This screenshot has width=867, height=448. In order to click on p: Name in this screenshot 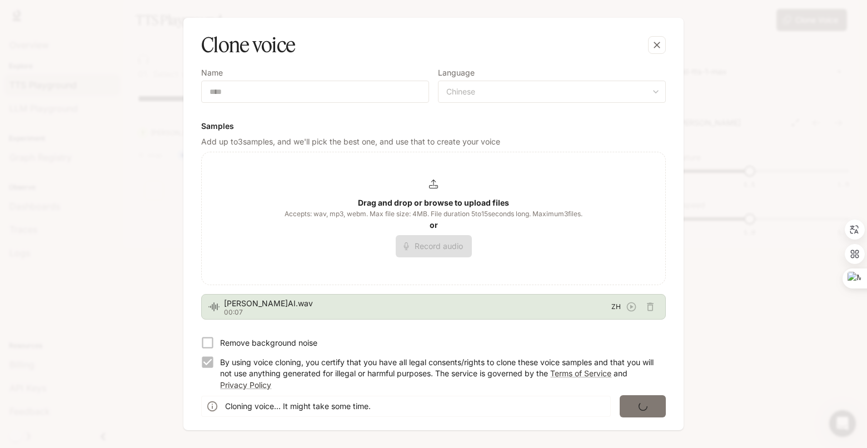, I will do `click(212, 73)`.